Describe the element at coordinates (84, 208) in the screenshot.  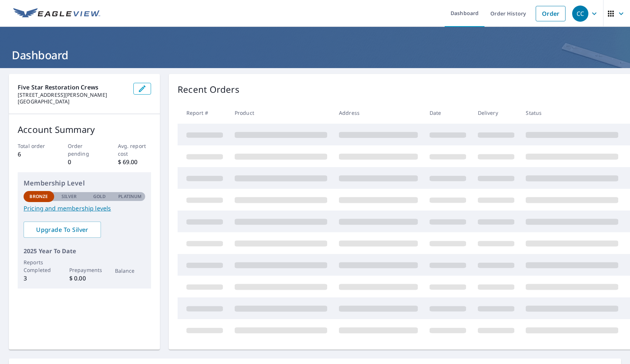
I see `a: Pricing and membership levels` at that location.